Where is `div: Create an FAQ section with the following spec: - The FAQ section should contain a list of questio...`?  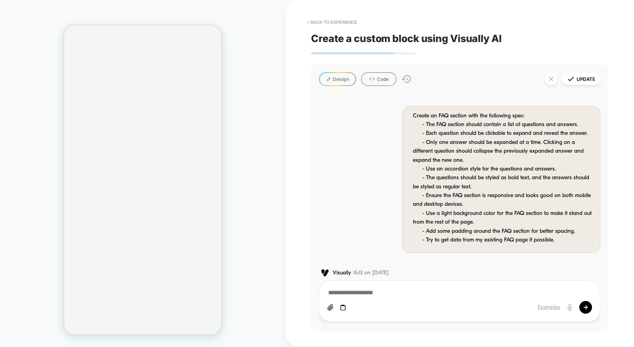 div: Create an FAQ section with the following spec: - The FAQ section should contain a list of questio... is located at coordinates (503, 178).